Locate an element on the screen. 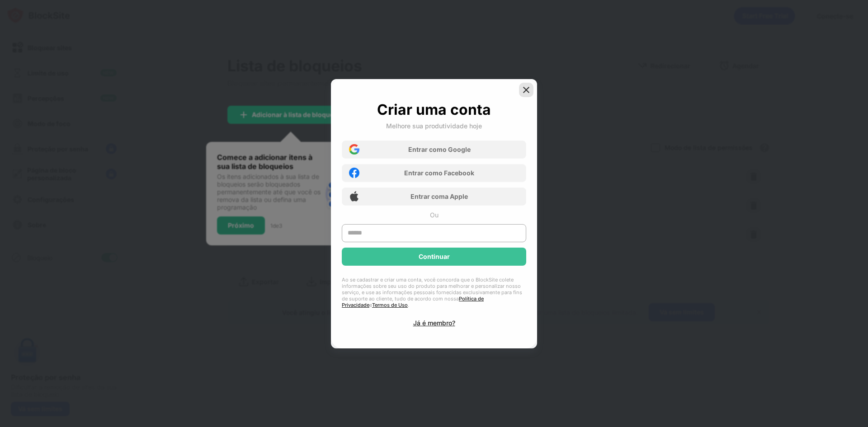 The image size is (868, 427). font: e is located at coordinates (371, 305).